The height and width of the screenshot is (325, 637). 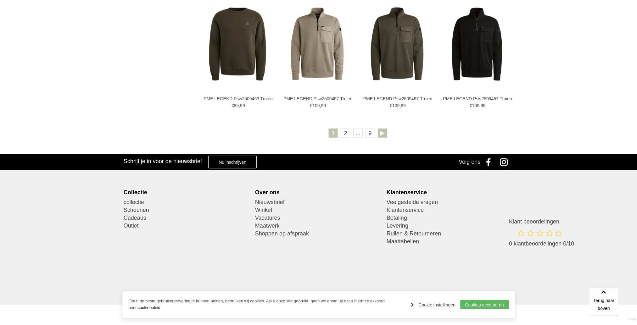 I want to click on a: Shoppen op afspraak, so click(x=318, y=234).